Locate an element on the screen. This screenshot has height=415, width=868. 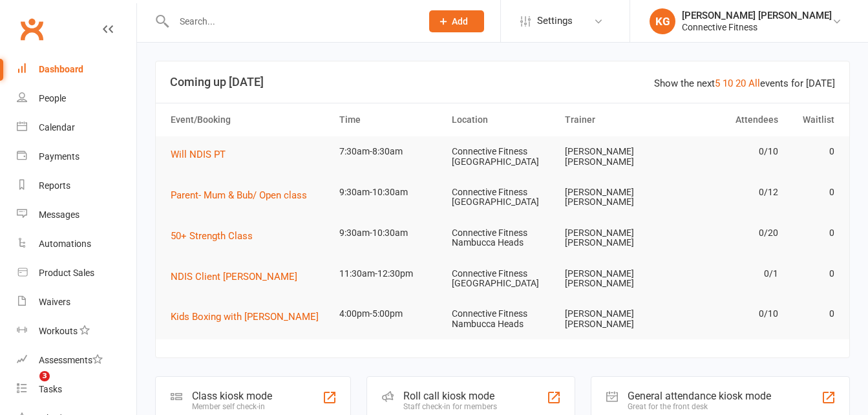
a: Tasks is located at coordinates (76, 389).